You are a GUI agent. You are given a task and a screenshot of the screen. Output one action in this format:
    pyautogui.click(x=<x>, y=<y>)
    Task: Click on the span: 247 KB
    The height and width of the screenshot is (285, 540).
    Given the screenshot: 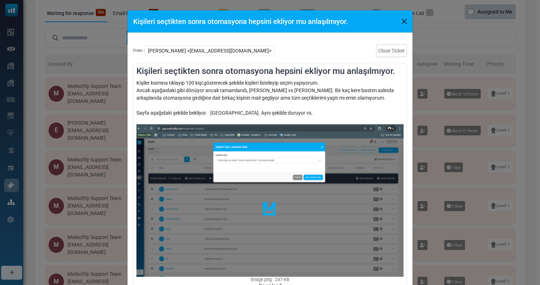 What is the action you would take?
    pyautogui.click(x=281, y=279)
    